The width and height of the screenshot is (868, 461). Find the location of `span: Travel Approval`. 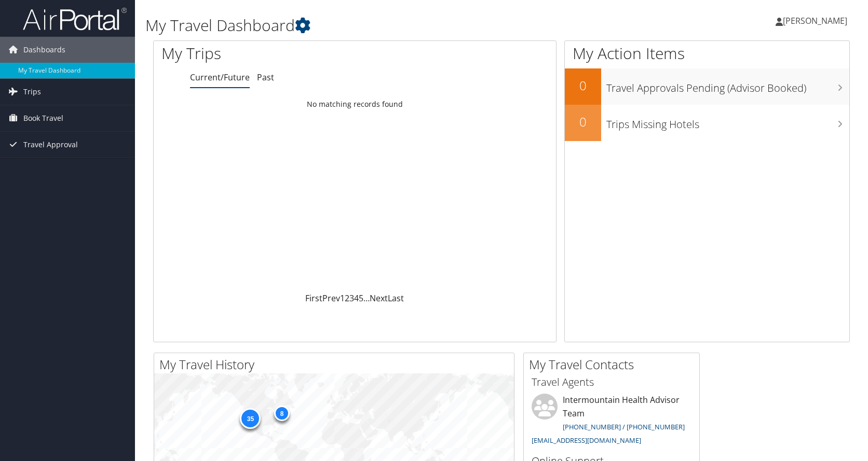

span: Travel Approval is located at coordinates (50, 144).